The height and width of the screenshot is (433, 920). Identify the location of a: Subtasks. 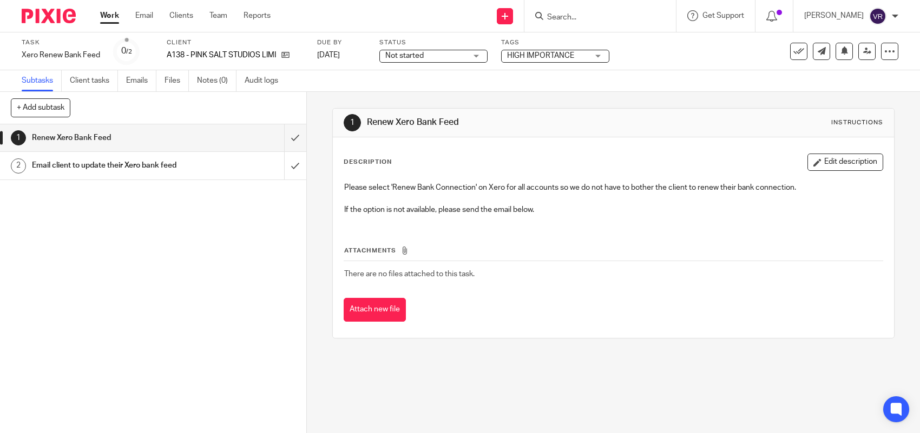
(42, 81).